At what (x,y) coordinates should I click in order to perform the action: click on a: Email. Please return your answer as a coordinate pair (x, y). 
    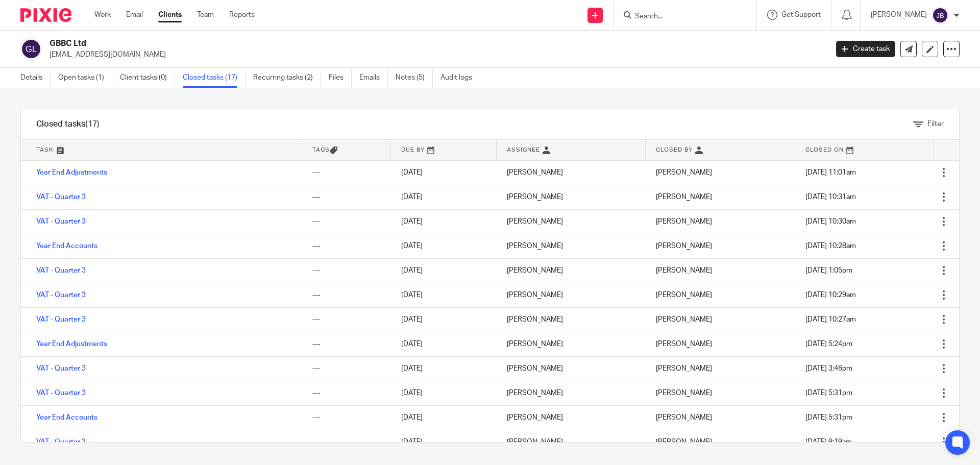
    Looking at the image, I should click on (134, 15).